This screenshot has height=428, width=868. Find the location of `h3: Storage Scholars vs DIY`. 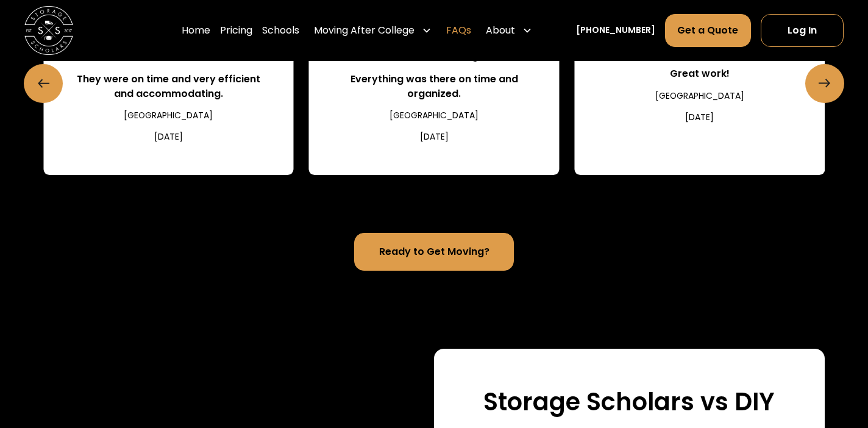

h3: Storage Scholars vs DIY is located at coordinates (629, 402).